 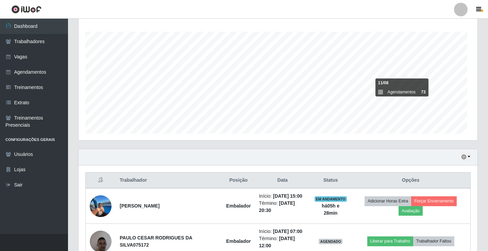 What do you see at coordinates (330, 242) in the screenshot?
I see `span: AGENDADO` at bounding box center [330, 242].